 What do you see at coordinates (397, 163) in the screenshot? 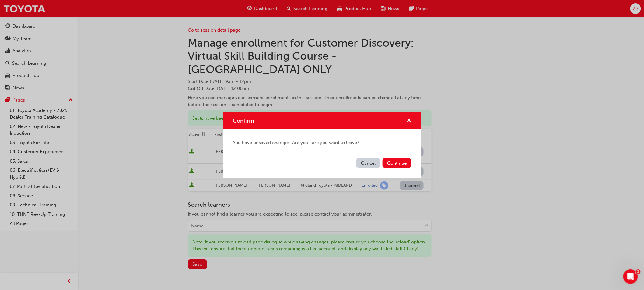
I see `button: Continue` at bounding box center [397, 163].